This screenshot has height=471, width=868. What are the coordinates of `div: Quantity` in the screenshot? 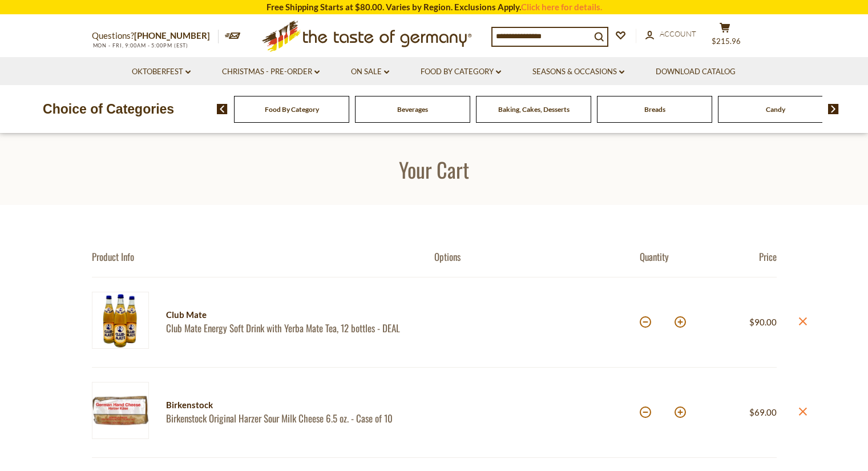 It's located at (674, 256).